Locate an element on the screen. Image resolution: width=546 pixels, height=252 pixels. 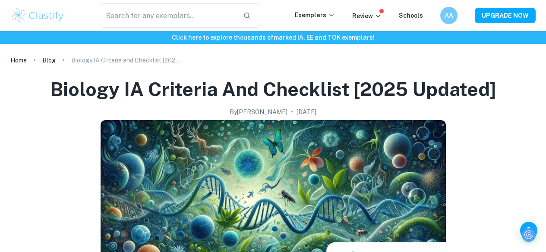
a: Schools is located at coordinates (411, 16).